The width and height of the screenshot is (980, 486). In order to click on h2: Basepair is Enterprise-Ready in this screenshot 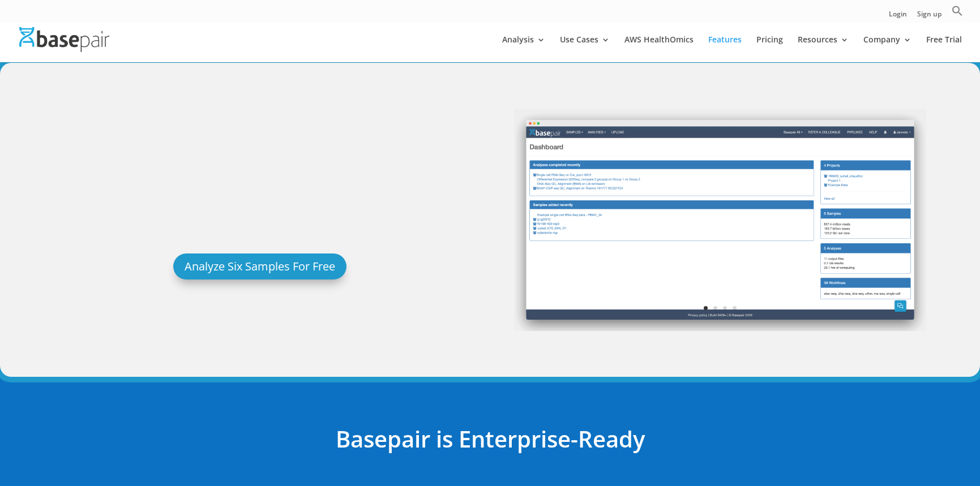, I will do `click(490, 442)`.